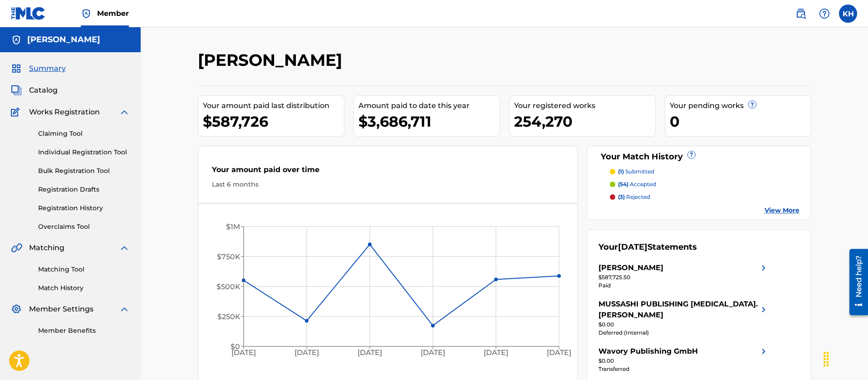 The image size is (868, 380). What do you see at coordinates (38, 69) in the screenshot?
I see `a: SummarySummary` at bounding box center [38, 69].